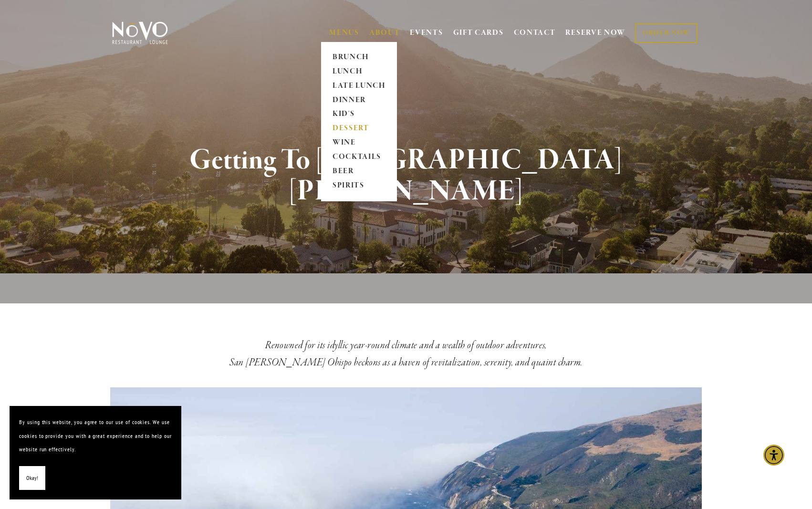  I want to click on a: LATE LUNCH, so click(359, 86).